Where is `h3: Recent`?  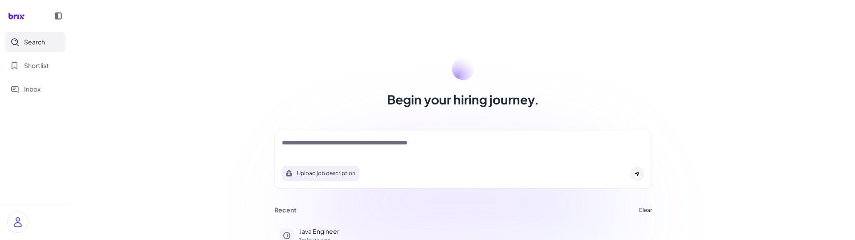 h3: Recent is located at coordinates (285, 211).